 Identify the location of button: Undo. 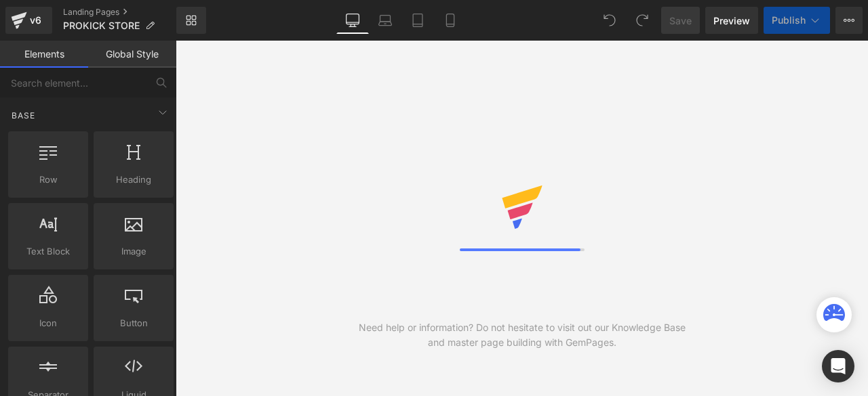
(609, 20).